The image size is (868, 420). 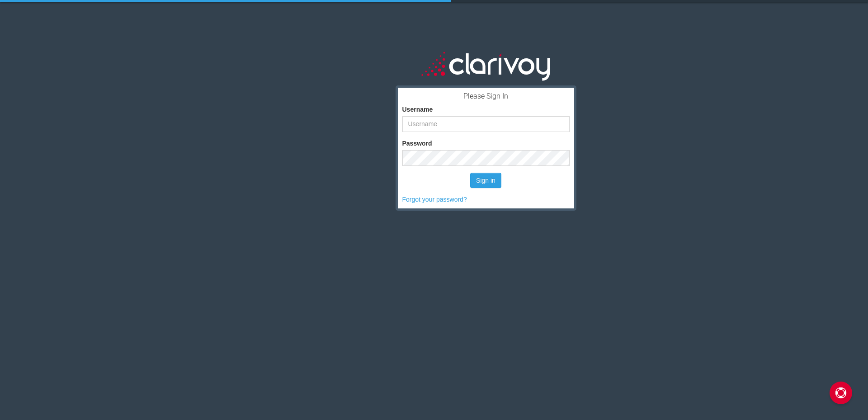 What do you see at coordinates (486, 96) in the screenshot?
I see `h3: Please Sign In` at bounding box center [486, 96].